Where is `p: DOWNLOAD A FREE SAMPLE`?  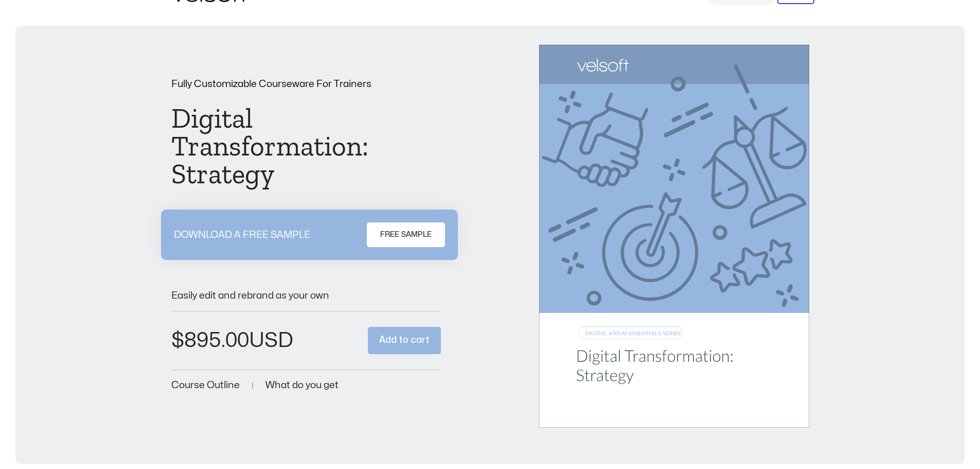 p: DOWNLOAD A FREE SAMPLE is located at coordinates (242, 235).